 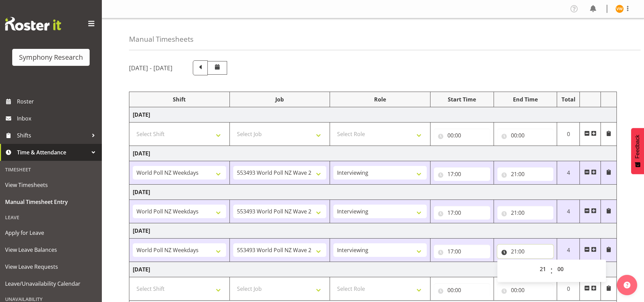 I want to click on span: View Timesheets, so click(x=51, y=185).